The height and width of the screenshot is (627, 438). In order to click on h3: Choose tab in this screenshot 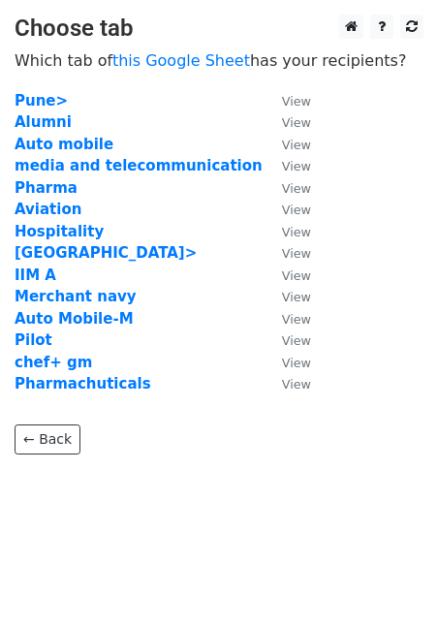, I will do `click(219, 28)`.